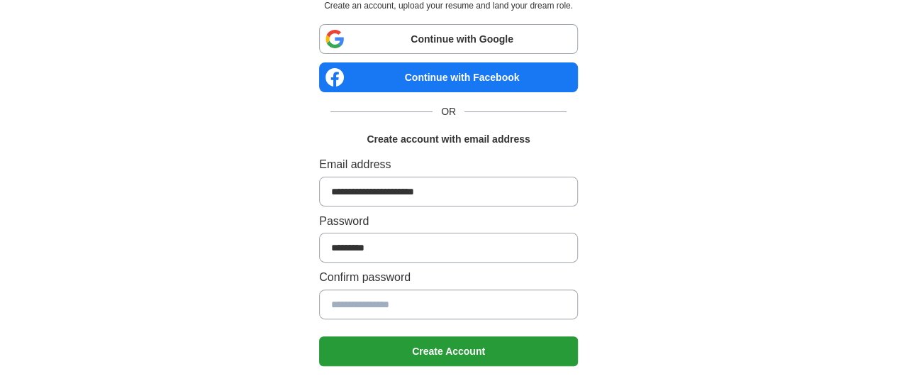 The width and height of the screenshot is (897, 391). I want to click on label: Confirm password, so click(448, 277).